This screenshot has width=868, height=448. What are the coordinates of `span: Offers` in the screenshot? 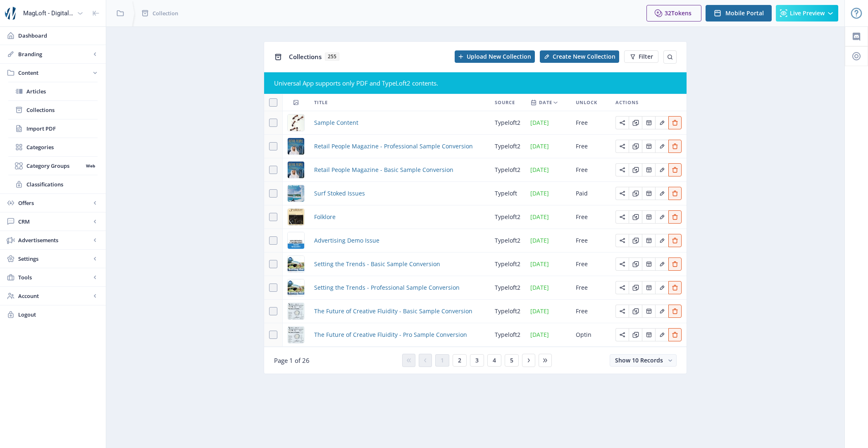 It's located at (54, 203).